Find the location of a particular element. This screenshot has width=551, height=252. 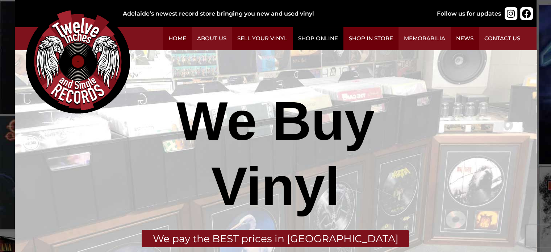

div: Adelaide’s newest record store bringing you new and used vinyl is located at coordinates (268, 14).